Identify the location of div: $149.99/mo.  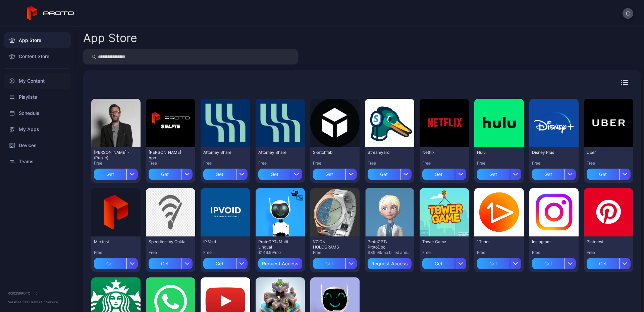
(280, 252).